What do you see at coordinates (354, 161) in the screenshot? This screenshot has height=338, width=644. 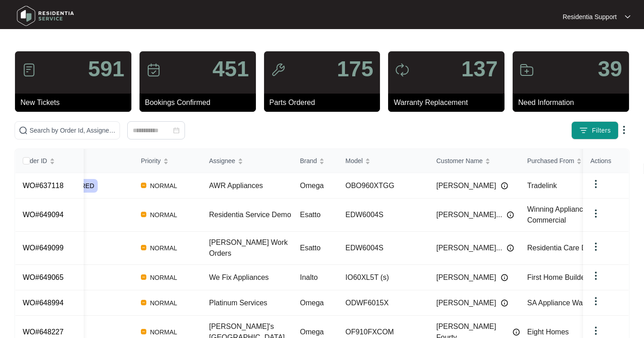 I see `span: Model` at bounding box center [354, 161].